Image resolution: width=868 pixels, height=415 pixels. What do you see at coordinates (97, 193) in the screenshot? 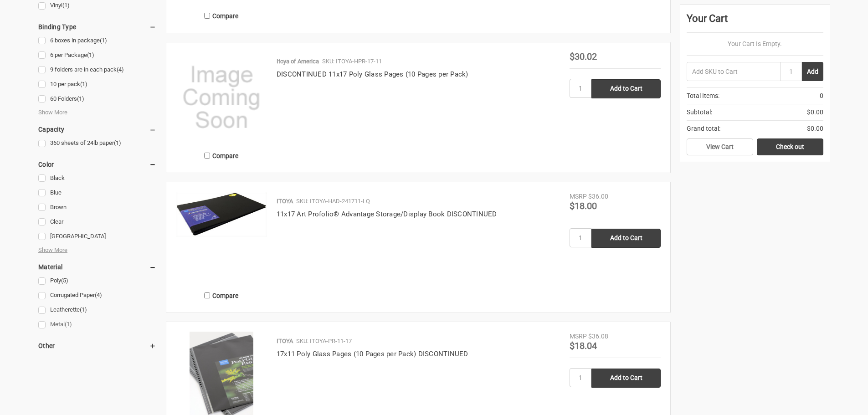
I see `a: Blue` at bounding box center [97, 193].